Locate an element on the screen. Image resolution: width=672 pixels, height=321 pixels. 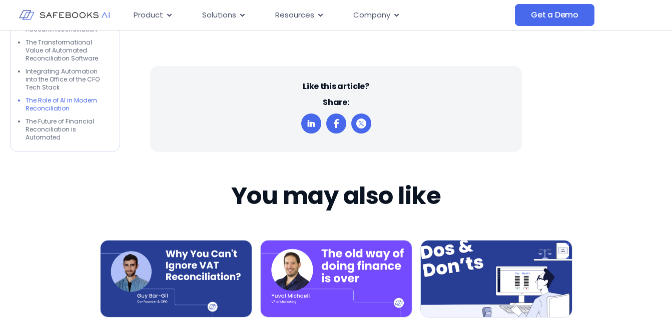
img: VAT_Reconciliation_Marketing_Materials_1-1745250654497.png is located at coordinates (176, 279).